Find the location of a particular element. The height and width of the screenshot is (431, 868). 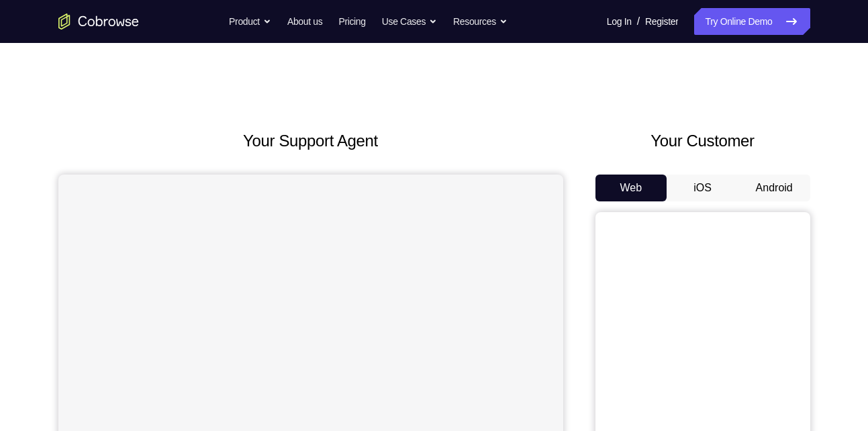

button: Web is located at coordinates (631, 188).